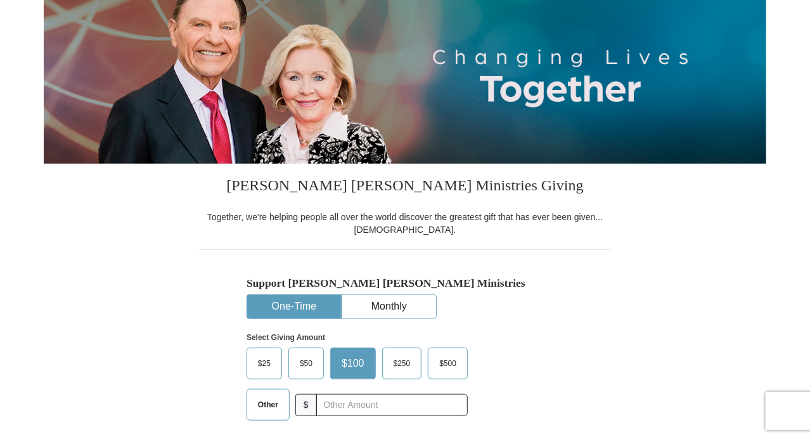 This screenshot has width=810, height=439. Describe the element at coordinates (264, 363) in the screenshot. I see `span: $25` at that location.